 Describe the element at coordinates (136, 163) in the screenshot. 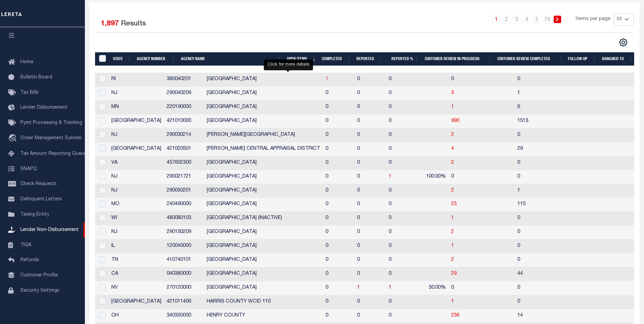

I see `td: VA` at that location.